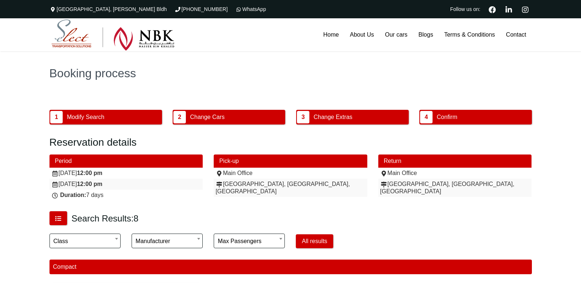 The width and height of the screenshot is (581, 283). I want to click on span: 2, so click(180, 117).